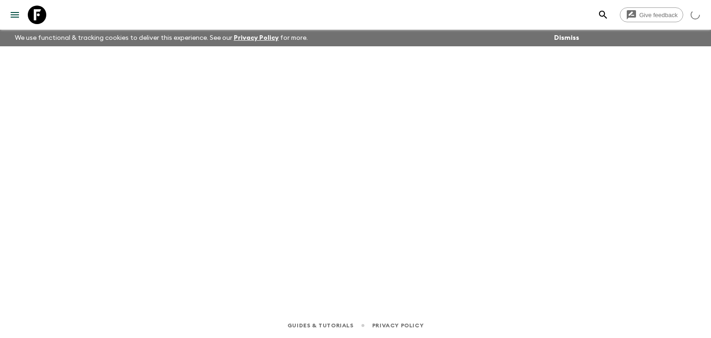  What do you see at coordinates (15, 15) in the screenshot?
I see `button: menu` at bounding box center [15, 15].